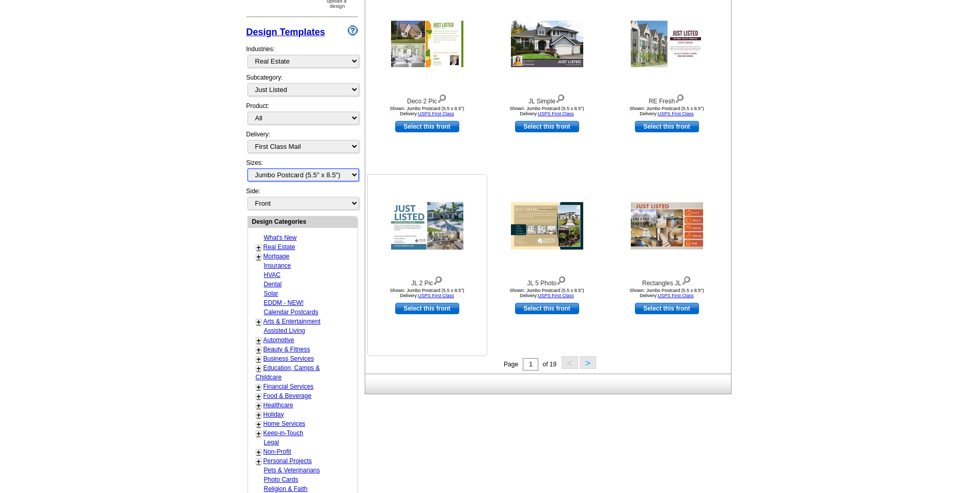  Describe the element at coordinates (302, 198) in the screenshot. I see `div: Side:` at that location.